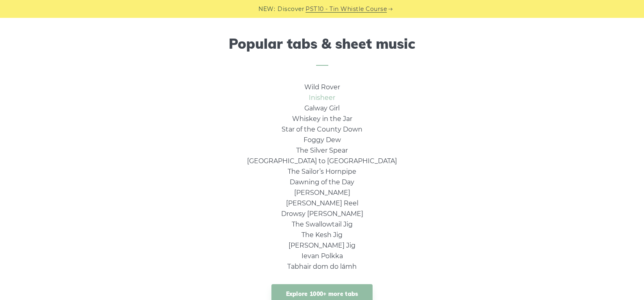 This screenshot has height=300, width=644. What do you see at coordinates (322, 140) in the screenshot?
I see `a: Foggy Dew` at bounding box center [322, 140].